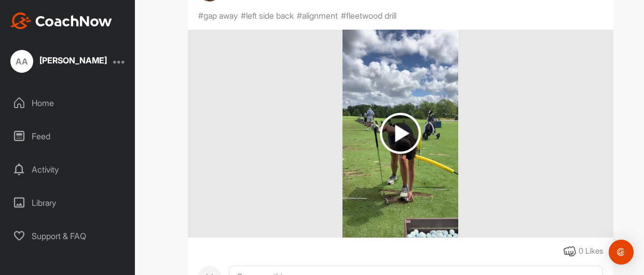  I want to click on div: Open Intercom Messenger, so click(621, 252).